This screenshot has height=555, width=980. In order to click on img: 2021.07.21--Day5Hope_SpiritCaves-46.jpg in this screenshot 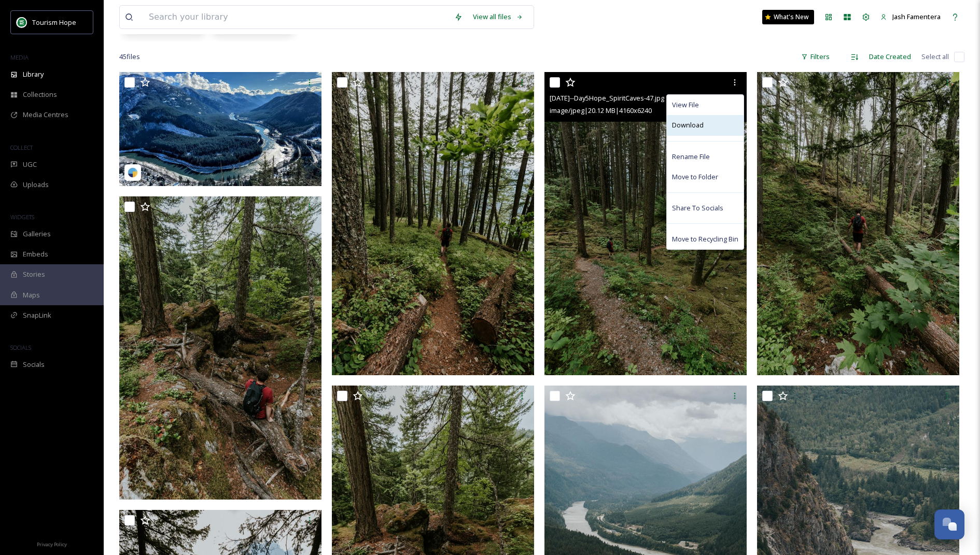, I will do `click(858, 223)`.